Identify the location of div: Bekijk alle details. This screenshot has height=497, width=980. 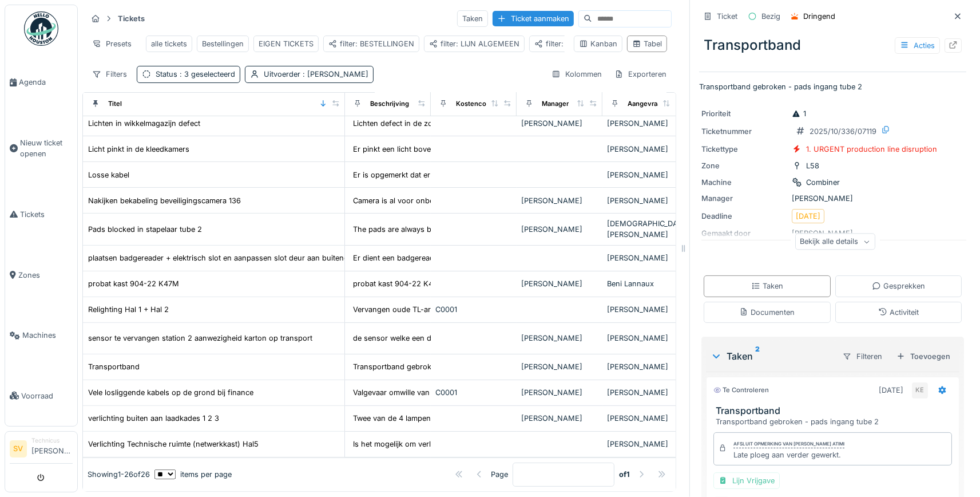
(835, 241).